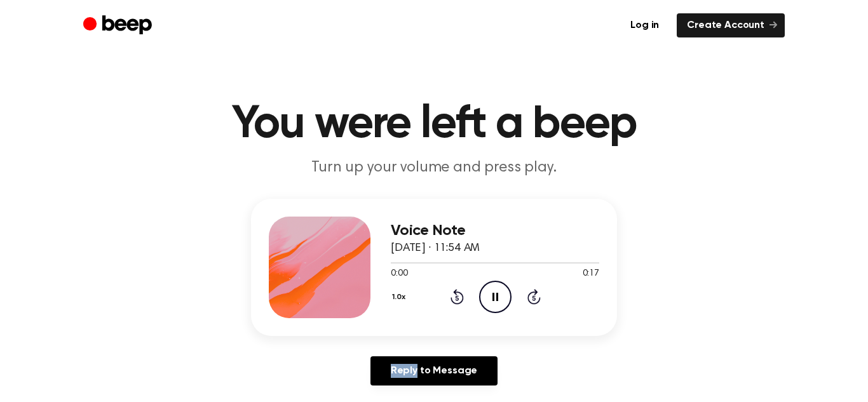  What do you see at coordinates (434, 168) in the screenshot?
I see `p: Turn up your volume and press play.` at bounding box center [434, 168].